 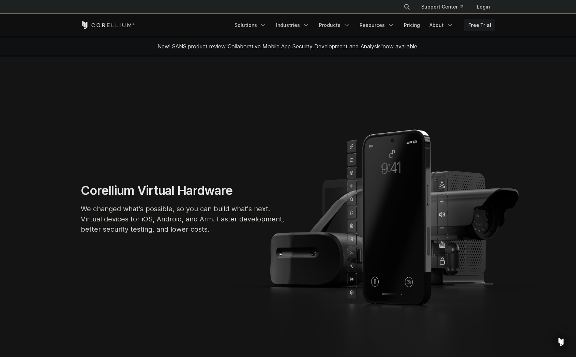 I want to click on a: Resources, so click(x=377, y=25).